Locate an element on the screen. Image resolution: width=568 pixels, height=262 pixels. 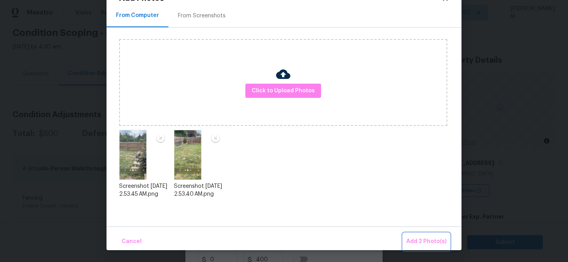
div: From Screenshots is located at coordinates (201, 16).